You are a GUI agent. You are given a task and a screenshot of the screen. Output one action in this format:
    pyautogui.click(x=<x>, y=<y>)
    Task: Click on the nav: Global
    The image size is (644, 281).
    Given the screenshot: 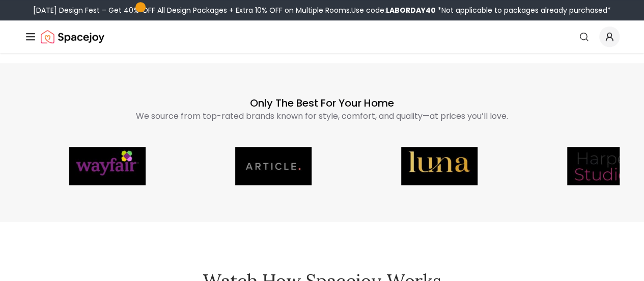 What is the action you would take?
    pyautogui.click(x=322, y=36)
    